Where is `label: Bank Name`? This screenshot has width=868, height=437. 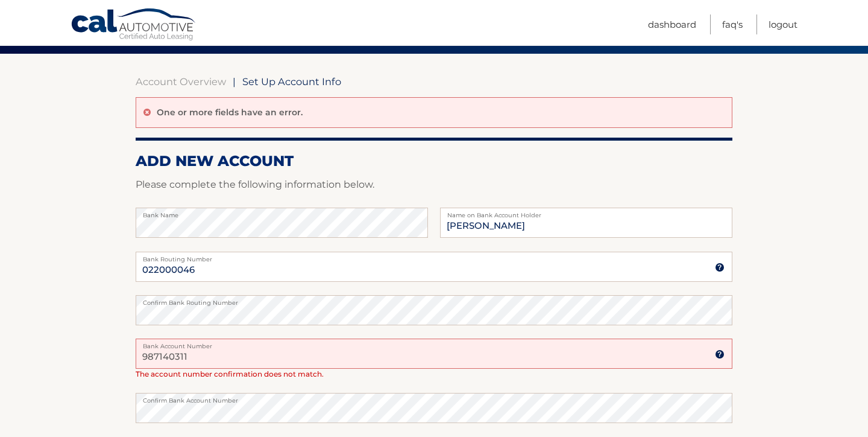
label: Bank Name is located at coordinates (282, 213).